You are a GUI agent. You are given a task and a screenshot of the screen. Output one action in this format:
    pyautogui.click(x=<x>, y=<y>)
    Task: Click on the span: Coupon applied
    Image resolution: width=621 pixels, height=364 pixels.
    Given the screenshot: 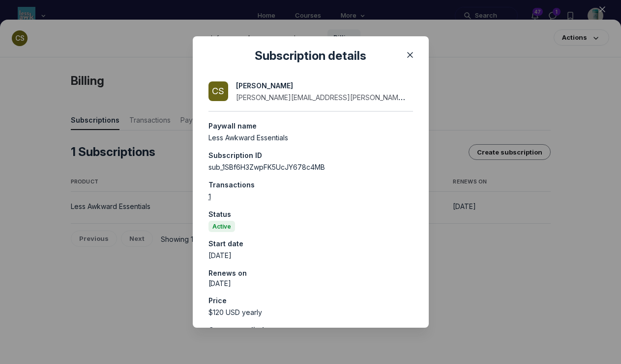 What is the action you would take?
    pyautogui.click(x=236, y=330)
    